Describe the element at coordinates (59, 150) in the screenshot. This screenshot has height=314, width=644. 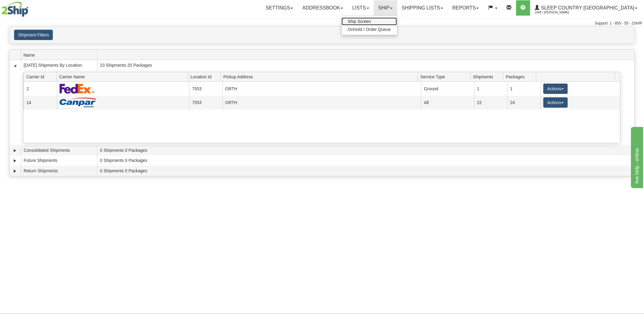
I see `td: Consolidated Shipments` at that location.